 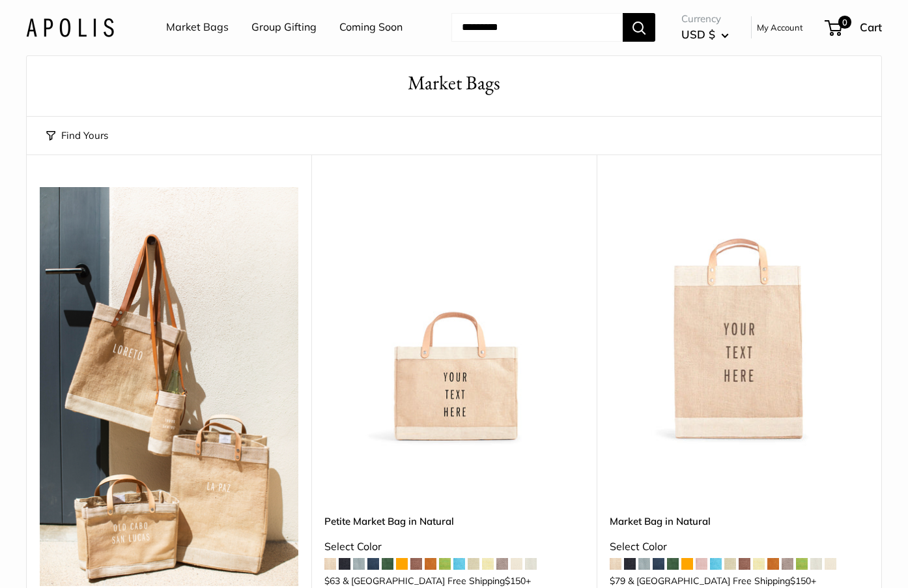 I want to click on a: Petite Market Bag in Natural, so click(x=454, y=521).